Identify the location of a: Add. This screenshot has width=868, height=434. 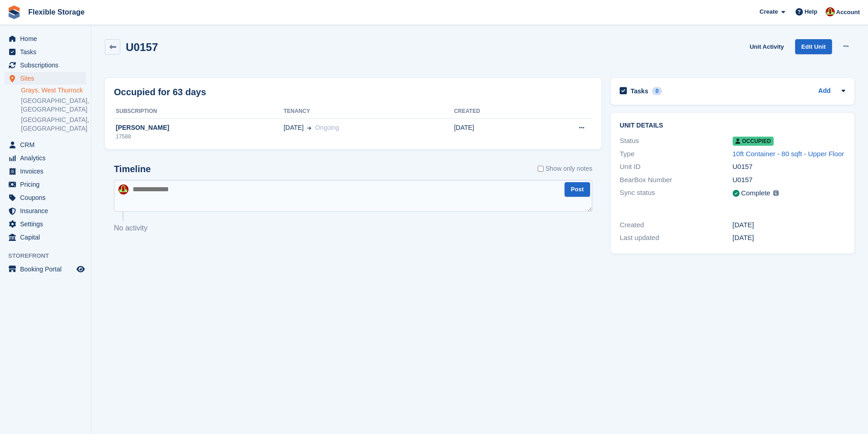
(824, 91).